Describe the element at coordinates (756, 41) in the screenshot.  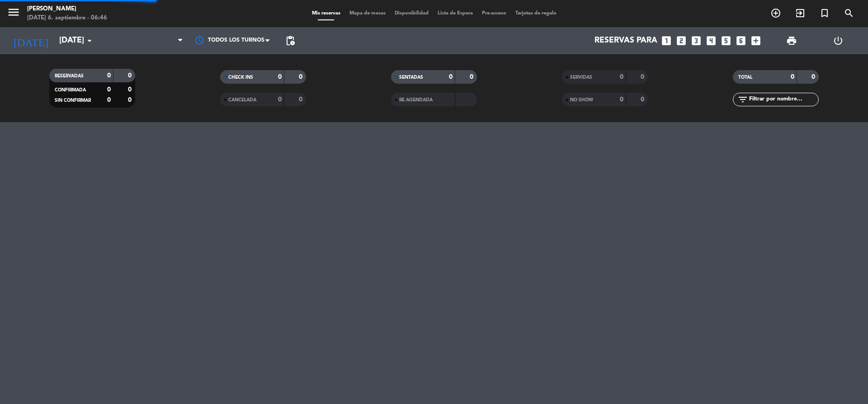
I see `i: add_box` at that location.